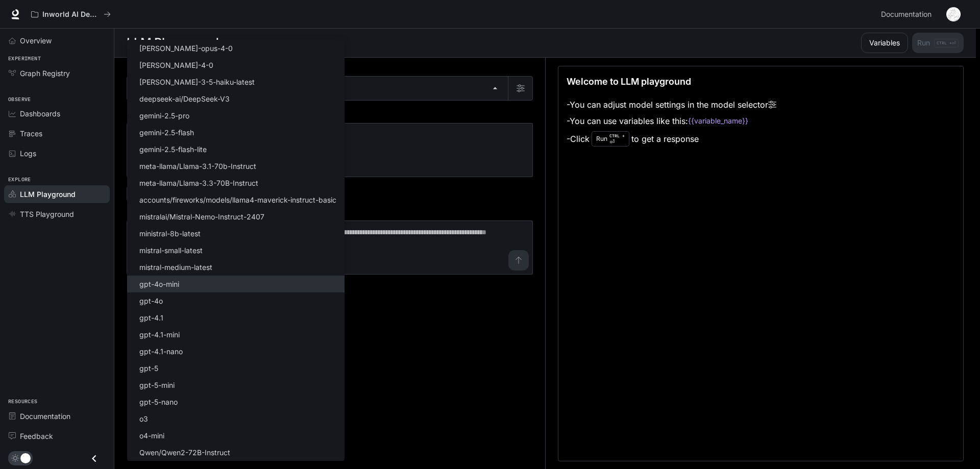  Describe the element at coordinates (151, 301) in the screenshot. I see `p: gpt-4o` at that location.